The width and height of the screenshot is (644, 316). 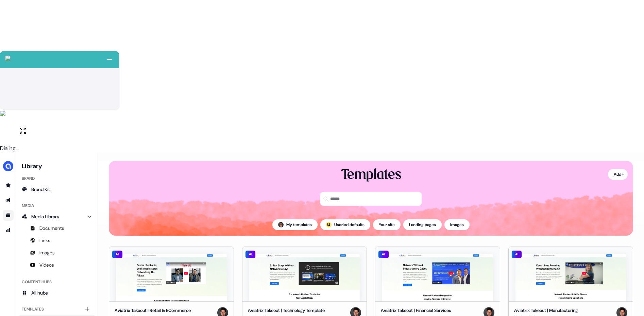 What do you see at coordinates (546, 310) in the screenshot?
I see `div: Aviatrix Takeout | Manufacturing` at bounding box center [546, 310].